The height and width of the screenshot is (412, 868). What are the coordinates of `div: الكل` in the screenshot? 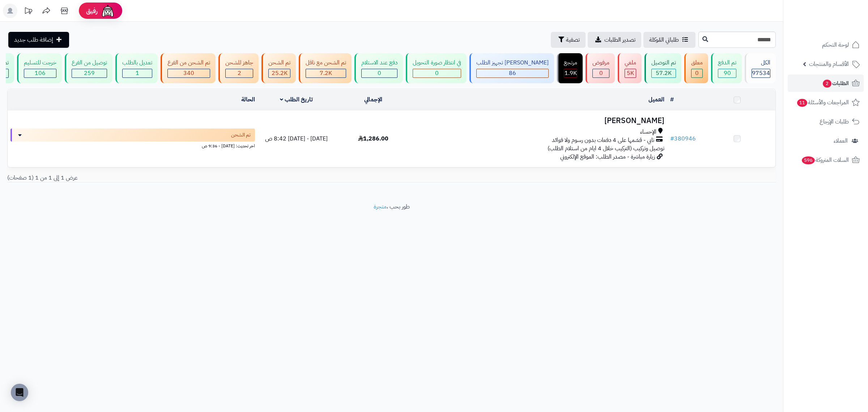 It's located at (760, 63).